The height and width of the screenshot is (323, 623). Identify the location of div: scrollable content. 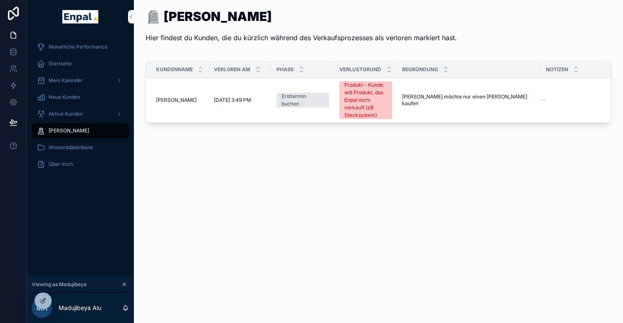
(80, 108).